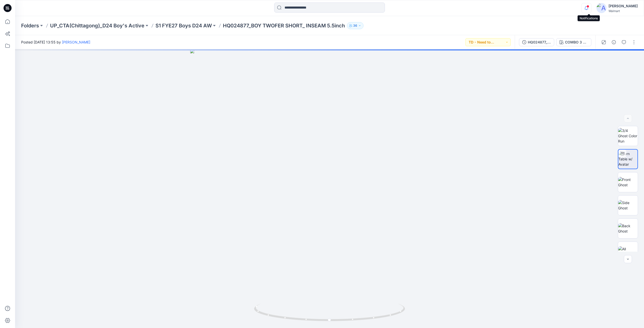  What do you see at coordinates (628, 135) in the screenshot?
I see `img: 3/4 Ghost Color Run` at bounding box center [628, 135].